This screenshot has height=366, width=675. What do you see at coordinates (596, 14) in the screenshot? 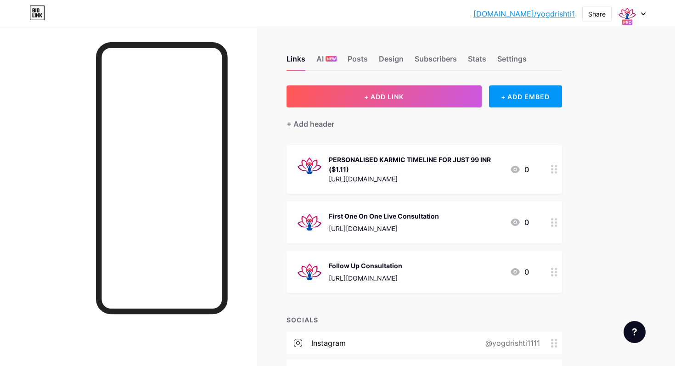
I see `div: Share` at bounding box center [596, 14].